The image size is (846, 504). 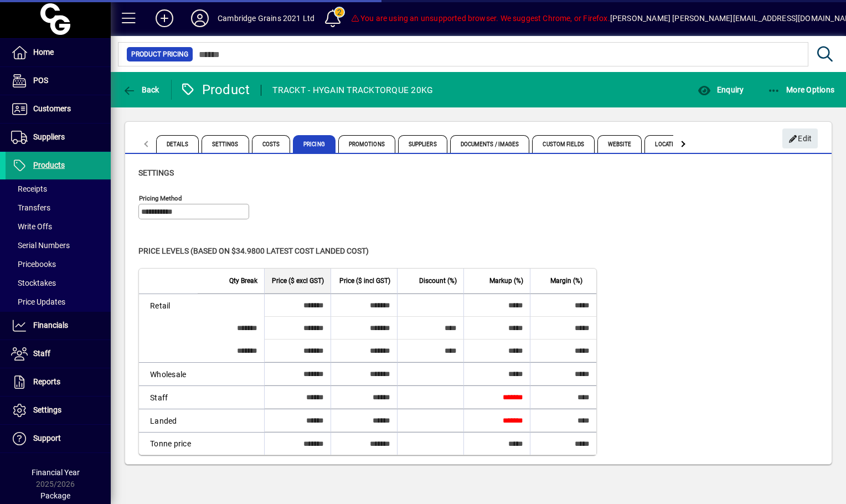 I want to click on span: Costs, so click(x=271, y=144).